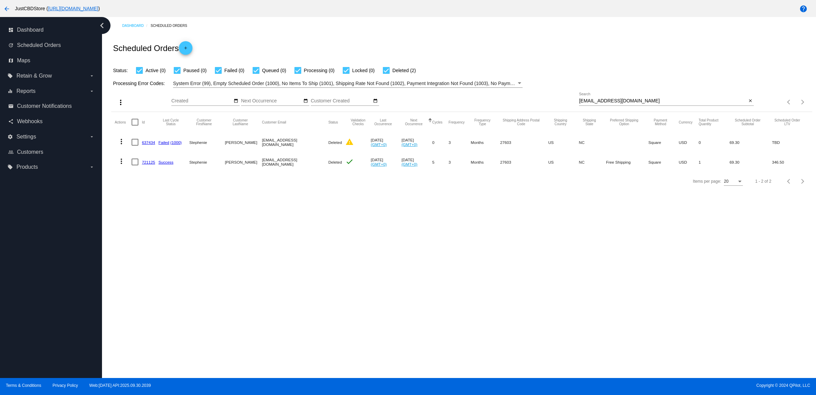 This screenshot has width=816, height=395. What do you see at coordinates (663, 101) in the screenshot?
I see `input: Search` at bounding box center [663, 101].